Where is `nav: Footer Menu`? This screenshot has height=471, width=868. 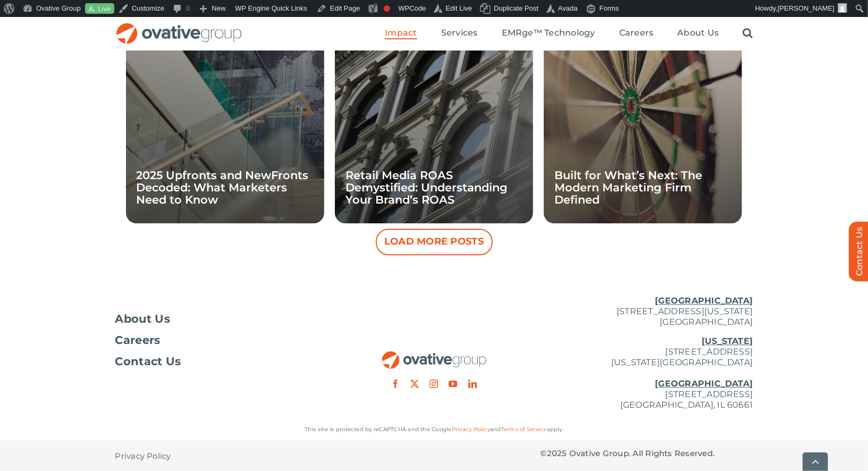 nav: Footer Menu is located at coordinates (222, 340).